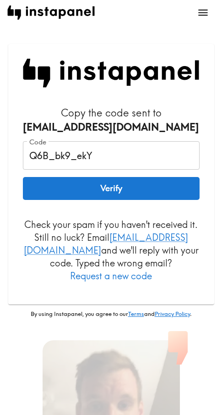 The width and height of the screenshot is (222, 415). I want to click on img: Instapanel, so click(111, 73).